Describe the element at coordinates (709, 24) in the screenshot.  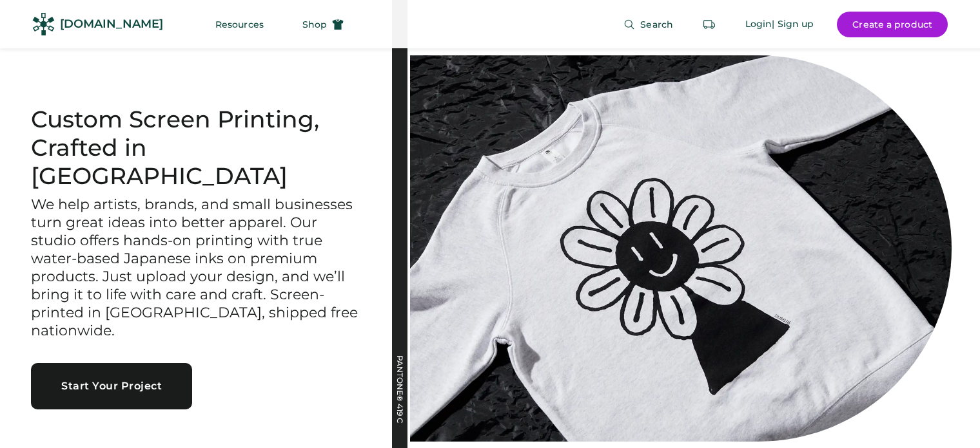
I see `button: Retrieve an order` at that location.